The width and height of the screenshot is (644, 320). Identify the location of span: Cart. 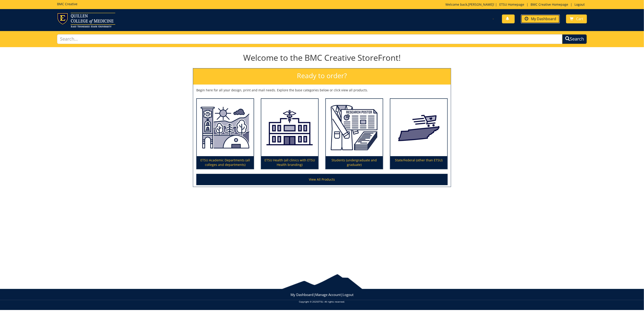
(580, 19).